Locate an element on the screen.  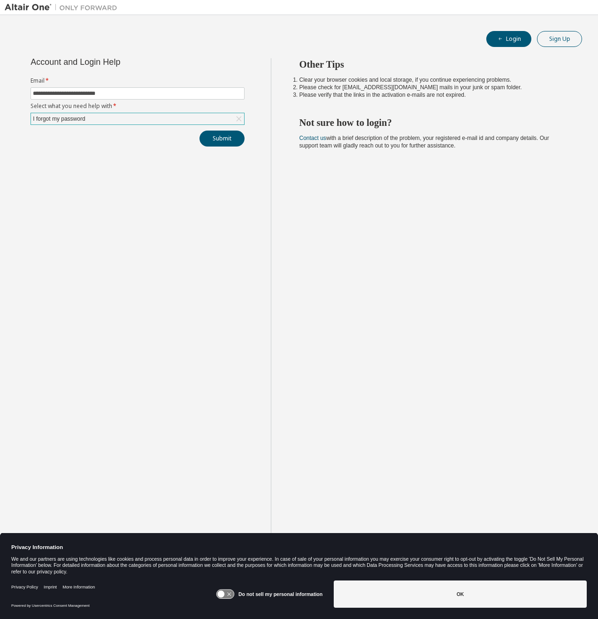
li: Please verify that the links in the activation e-mails are not expired. is located at coordinates (432, 95).